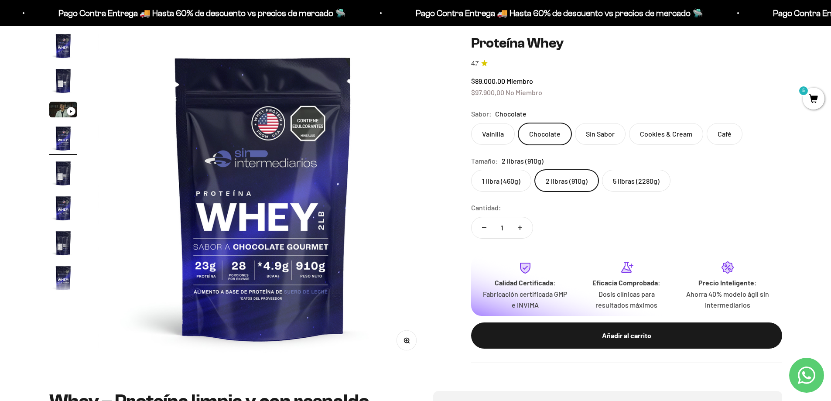 The width and height of the screenshot is (831, 401). Describe the element at coordinates (626, 63) in the screenshot. I see `a: 4.74.7 de 5.0 estrellas` at that location.